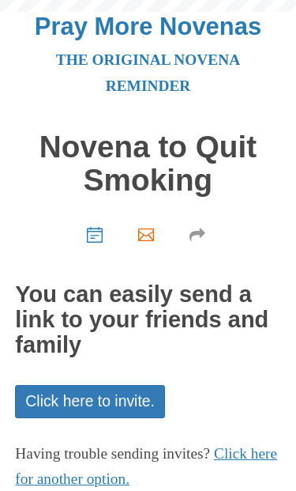 The width and height of the screenshot is (296, 491). What do you see at coordinates (148, 73) in the screenshot?
I see `a: The original novena reminder` at bounding box center [148, 73].